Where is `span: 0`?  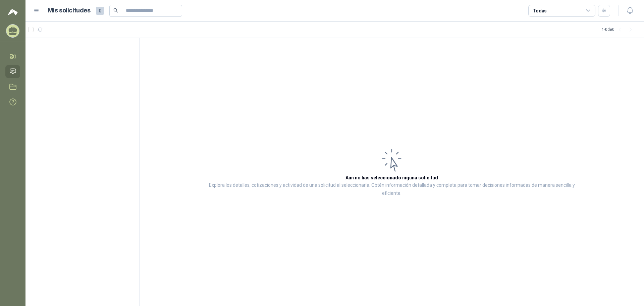
span: 0 is located at coordinates (100, 11).